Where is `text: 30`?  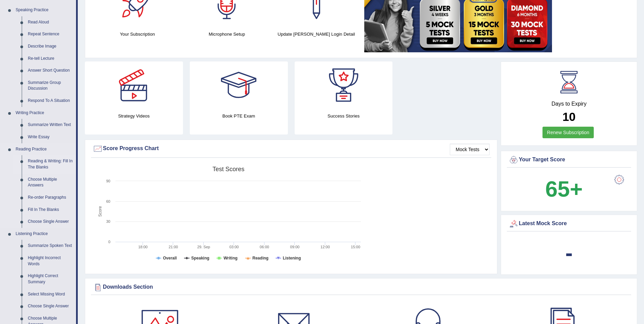 text: 30 is located at coordinates (108, 222).